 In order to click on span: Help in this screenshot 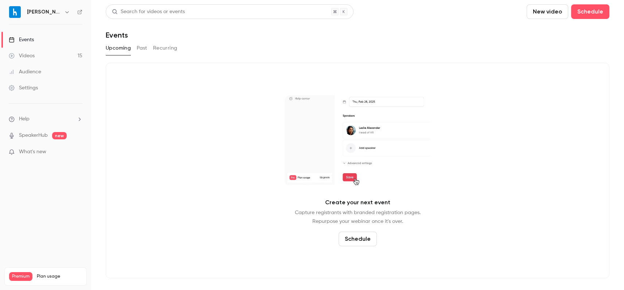, I will do `click(24, 119)`.